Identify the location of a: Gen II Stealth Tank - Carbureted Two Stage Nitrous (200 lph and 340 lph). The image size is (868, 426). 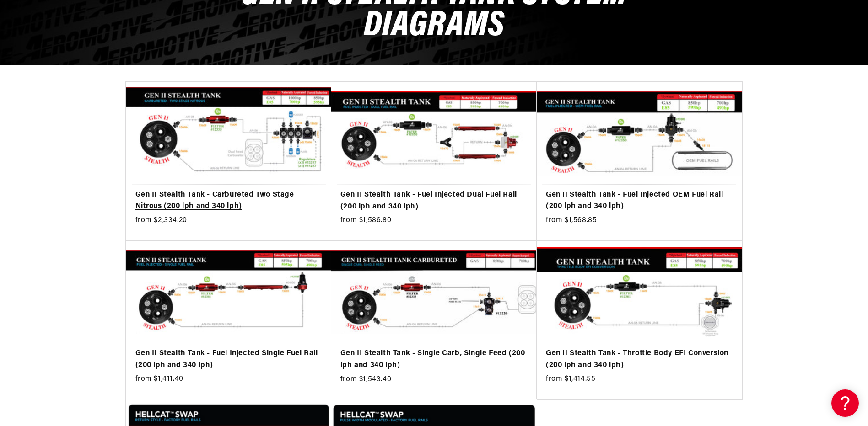
(229, 201).